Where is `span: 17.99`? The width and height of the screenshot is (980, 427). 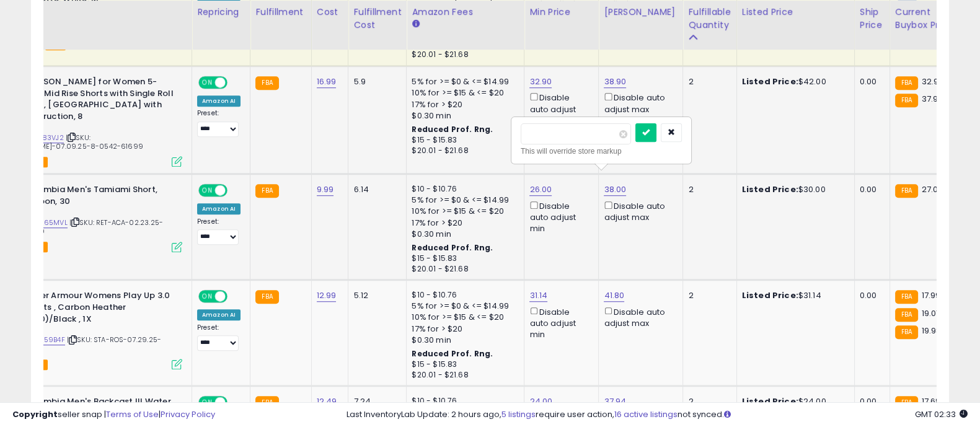 span: 17.99 is located at coordinates (931, 295).